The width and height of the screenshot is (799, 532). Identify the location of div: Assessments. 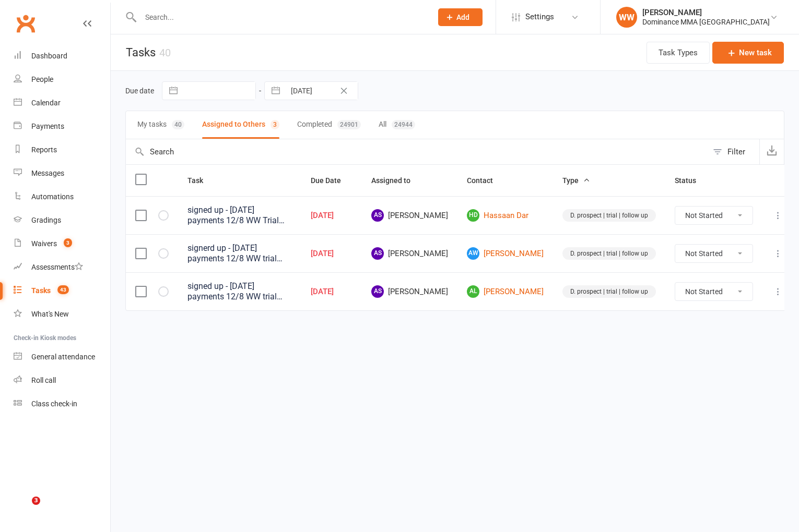
(57, 267).